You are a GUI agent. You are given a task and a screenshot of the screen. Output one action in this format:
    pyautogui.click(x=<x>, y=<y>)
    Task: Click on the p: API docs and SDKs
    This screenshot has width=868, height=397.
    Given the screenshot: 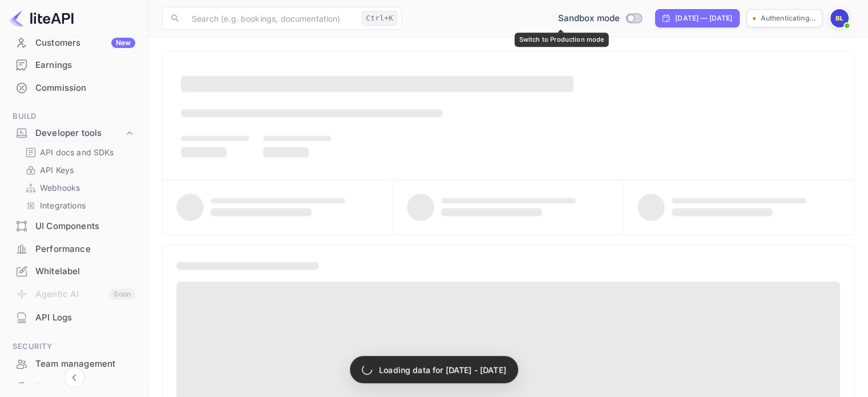 What is the action you would take?
    pyautogui.click(x=77, y=152)
    